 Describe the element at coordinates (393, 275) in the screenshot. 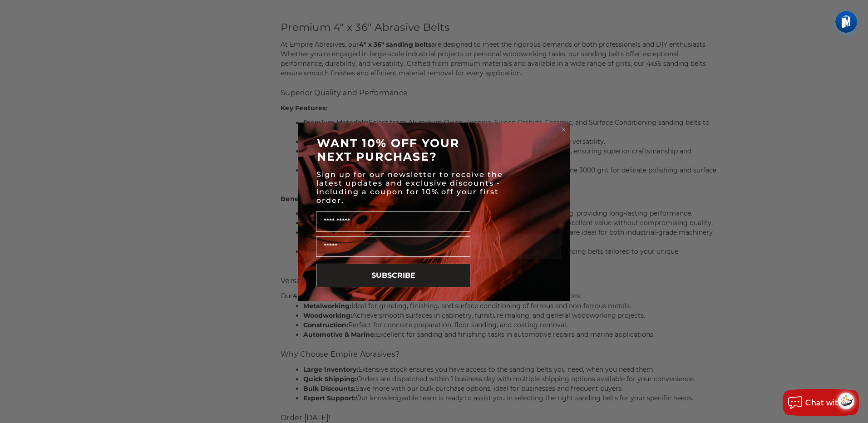

I see `button: SUBSCRIBE` at that location.